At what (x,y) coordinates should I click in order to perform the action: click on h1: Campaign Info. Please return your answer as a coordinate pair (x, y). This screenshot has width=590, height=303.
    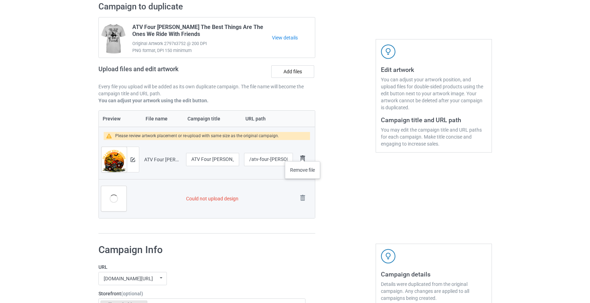
    Looking at the image, I should click on (202, 250).